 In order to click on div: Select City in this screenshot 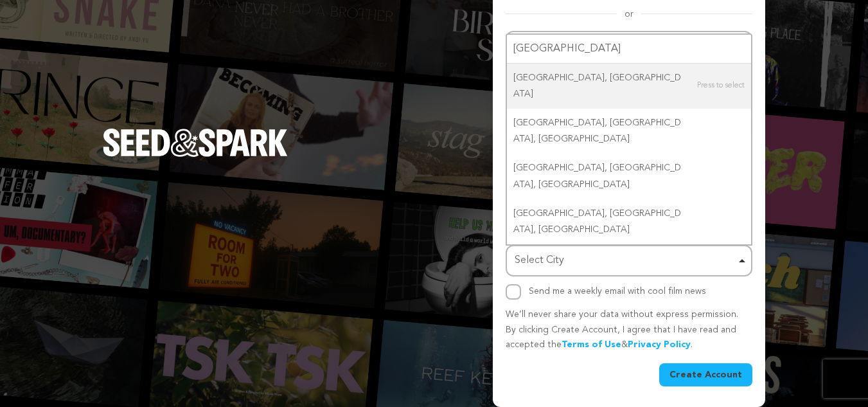, I will do `click(625, 261)`.